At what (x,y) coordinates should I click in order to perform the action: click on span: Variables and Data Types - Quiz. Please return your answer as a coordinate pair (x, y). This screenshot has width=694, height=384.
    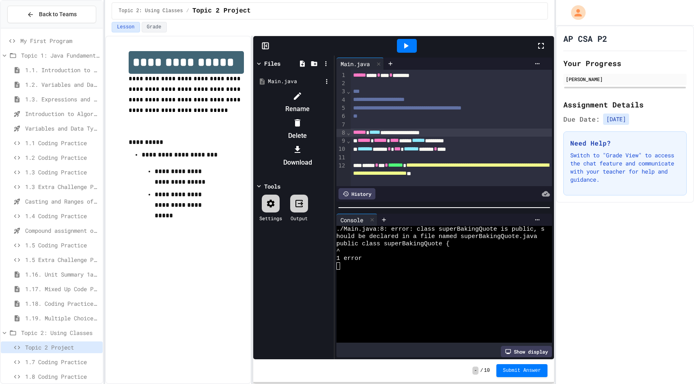
    Looking at the image, I should click on (62, 128).